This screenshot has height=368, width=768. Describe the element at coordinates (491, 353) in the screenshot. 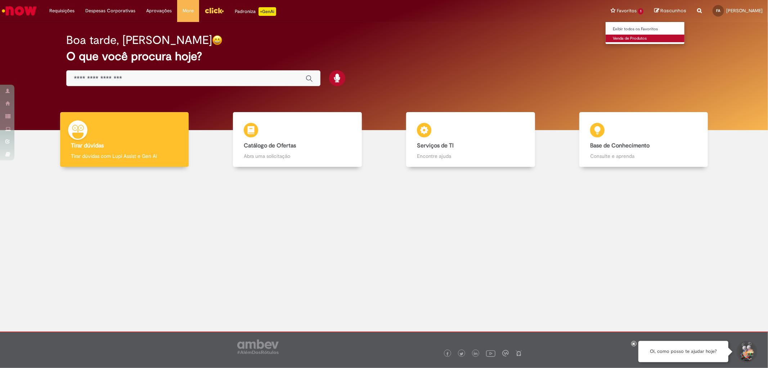

I see `img: logo_footer_youtube.png` at that location.